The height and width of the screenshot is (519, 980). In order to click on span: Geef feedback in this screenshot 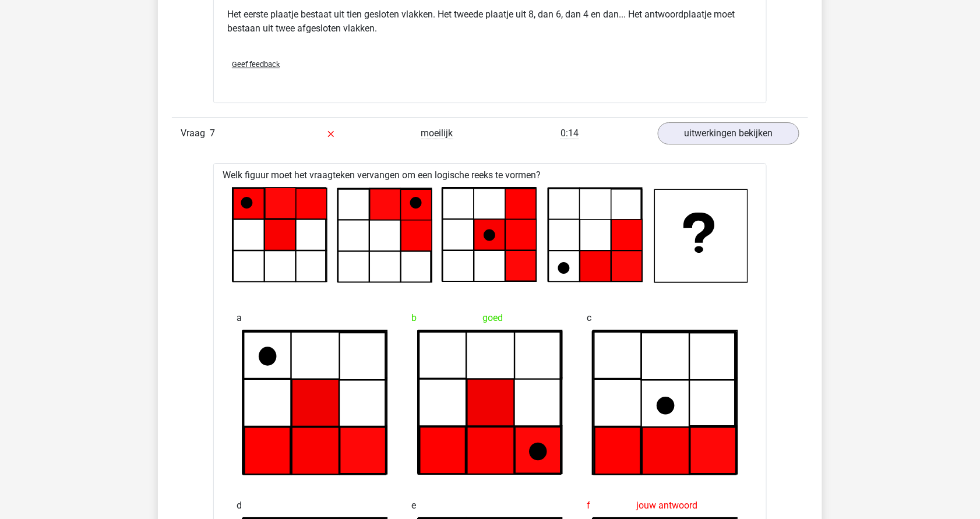, I will do `click(256, 64)`.